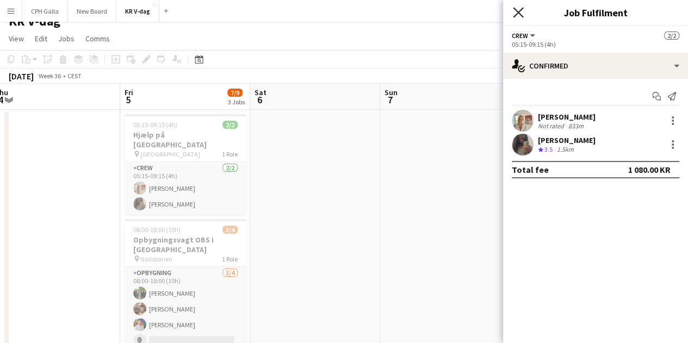 This screenshot has height=343, width=688. I want to click on span: Jobs, so click(66, 39).